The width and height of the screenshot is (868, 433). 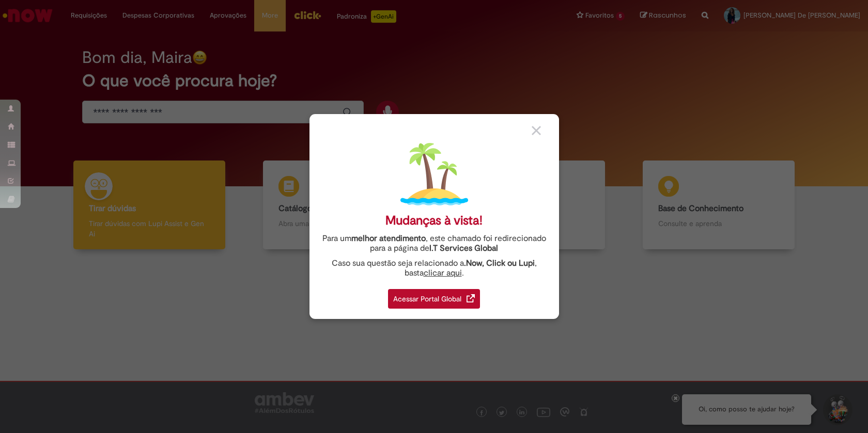 I want to click on img: island.png, so click(x=434, y=174).